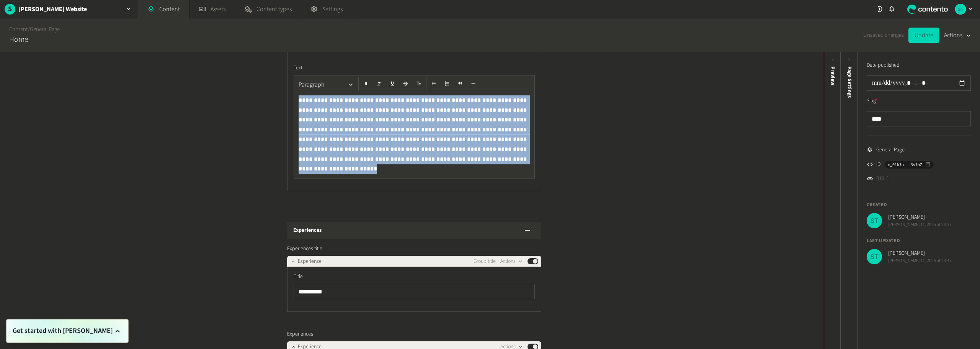  What do you see at coordinates (19, 29) in the screenshot?
I see `a: Content` at bounding box center [19, 29].